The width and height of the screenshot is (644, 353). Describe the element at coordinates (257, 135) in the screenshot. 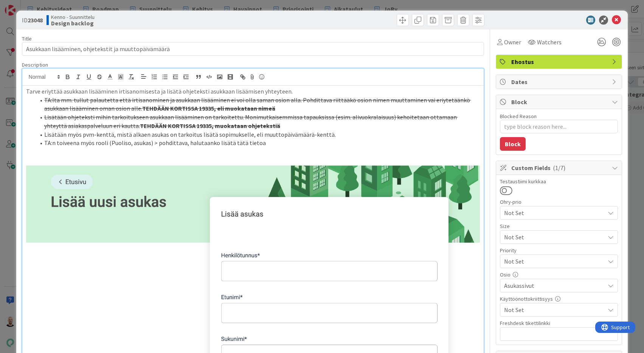

I see `li: Lisätään myös pvm-kenttä, mistä alkaen asukas on tarkoitus lisätä sopimukselle, eli muuttopäivämä...` at that location.